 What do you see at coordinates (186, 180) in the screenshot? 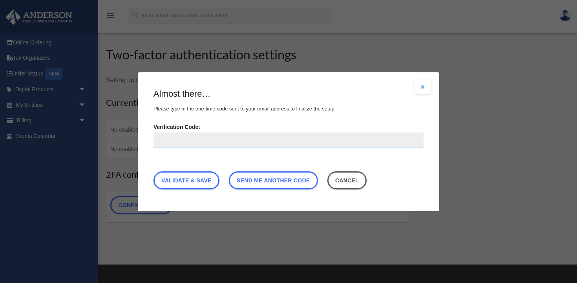
I see `a: Validate & Save` at bounding box center [186, 180].